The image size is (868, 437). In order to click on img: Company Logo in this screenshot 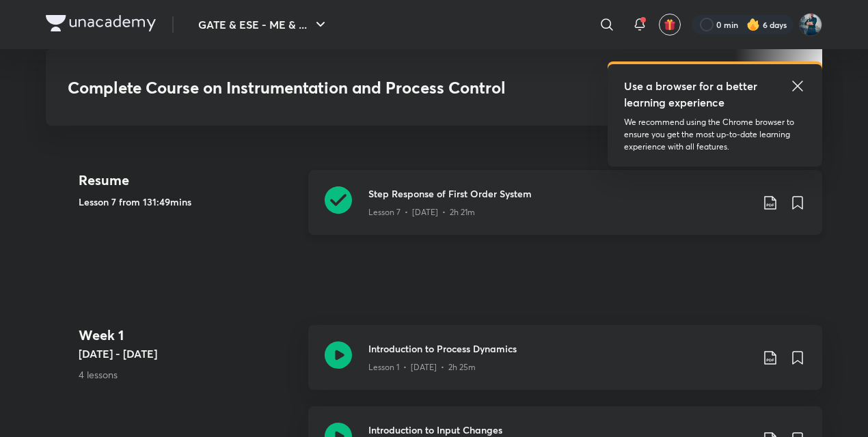, I will do `click(101, 23)`.